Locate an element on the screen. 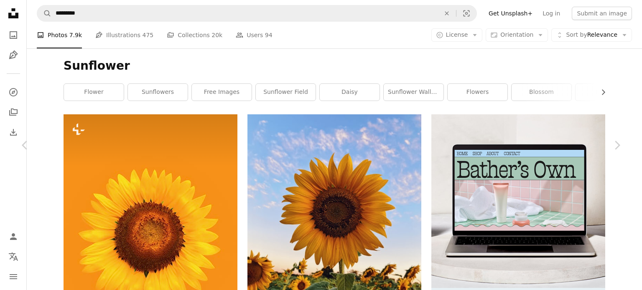  span: 475 is located at coordinates (148, 35).